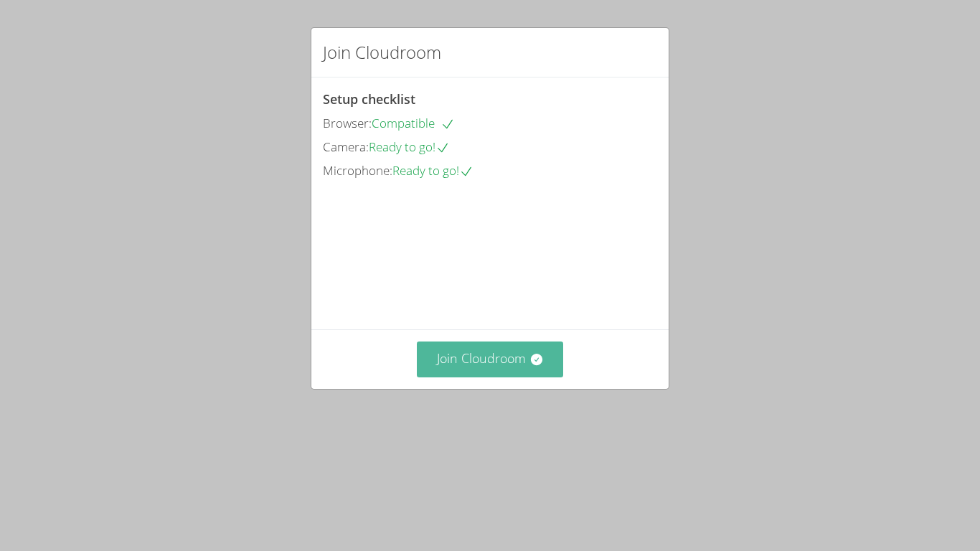 The width and height of the screenshot is (980, 551). What do you see at coordinates (413, 123) in the screenshot?
I see `span: Compatible` at bounding box center [413, 123].